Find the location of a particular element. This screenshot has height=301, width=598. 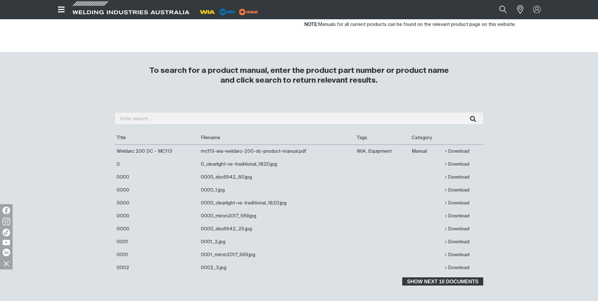

td: 0000_clearlight-vs-traditional_1820.jpg is located at coordinates (277, 203).